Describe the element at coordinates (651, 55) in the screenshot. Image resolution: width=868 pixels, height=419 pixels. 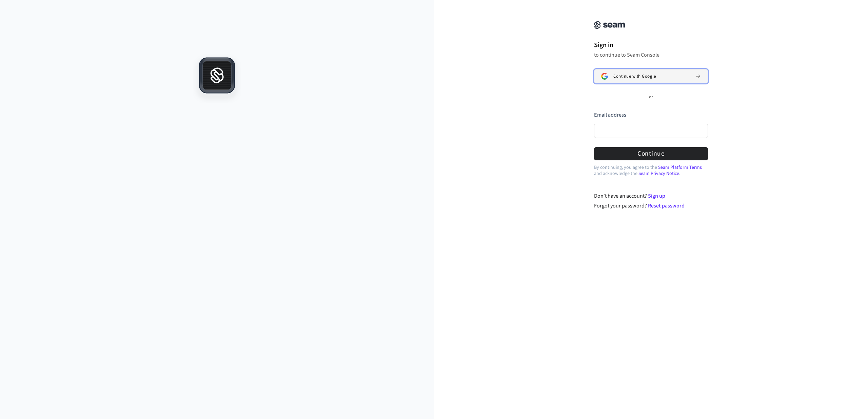
I see `p: to continue to Seam Console` at that location.